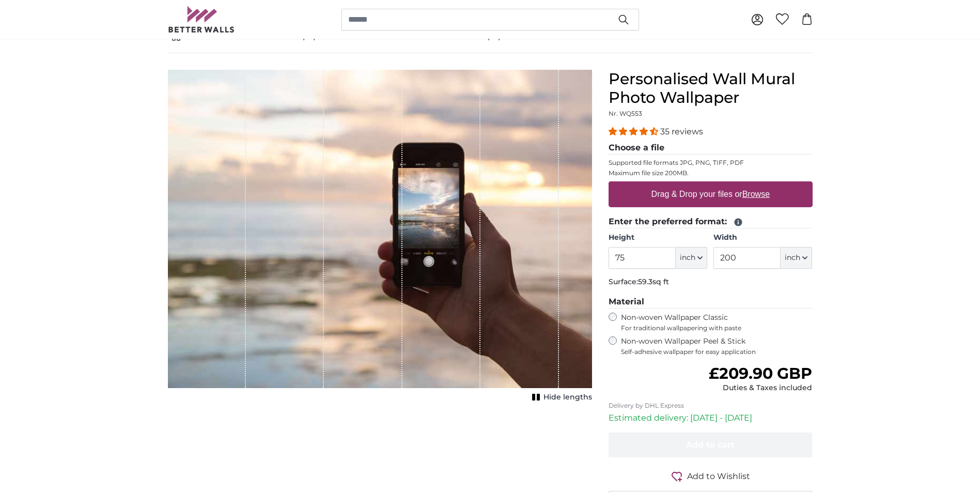 This screenshot has width=980, height=493. What do you see at coordinates (380, 237) in the screenshot?
I see `div: 1 of 1` at bounding box center [380, 237].